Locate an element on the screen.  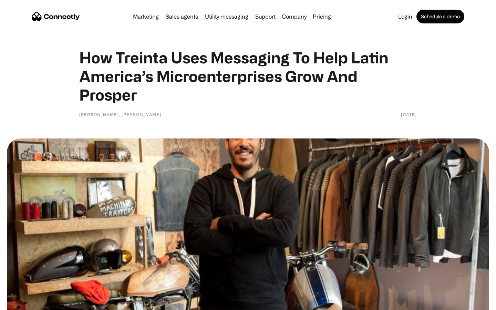
aside: Language selected: English is located at coordinates (24, 303).